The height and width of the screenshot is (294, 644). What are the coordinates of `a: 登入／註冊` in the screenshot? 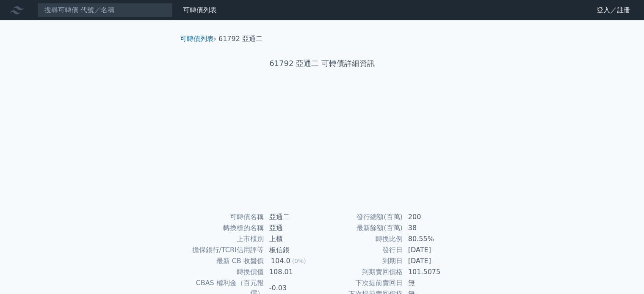 It's located at (613, 10).